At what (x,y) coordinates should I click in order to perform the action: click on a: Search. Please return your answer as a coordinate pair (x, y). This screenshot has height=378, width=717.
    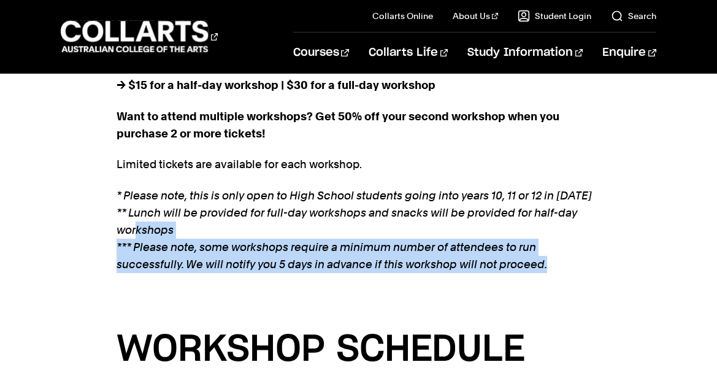
    Looking at the image, I should click on (634, 16).